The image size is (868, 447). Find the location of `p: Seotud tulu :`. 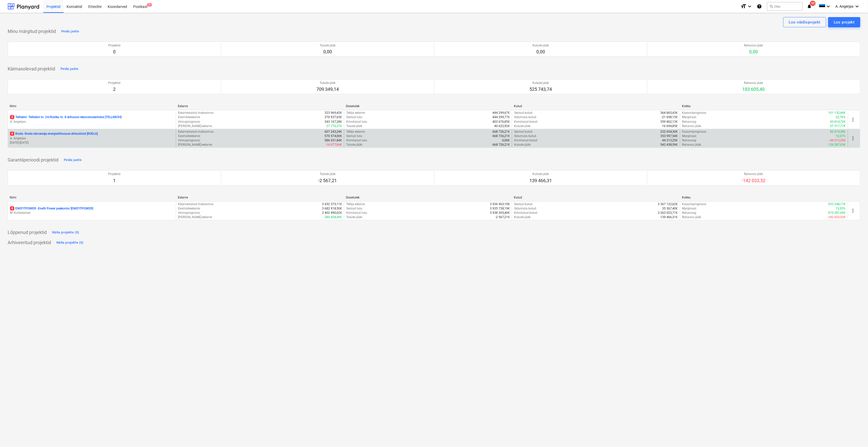

p: Seotud tulu : is located at coordinates (354, 117).